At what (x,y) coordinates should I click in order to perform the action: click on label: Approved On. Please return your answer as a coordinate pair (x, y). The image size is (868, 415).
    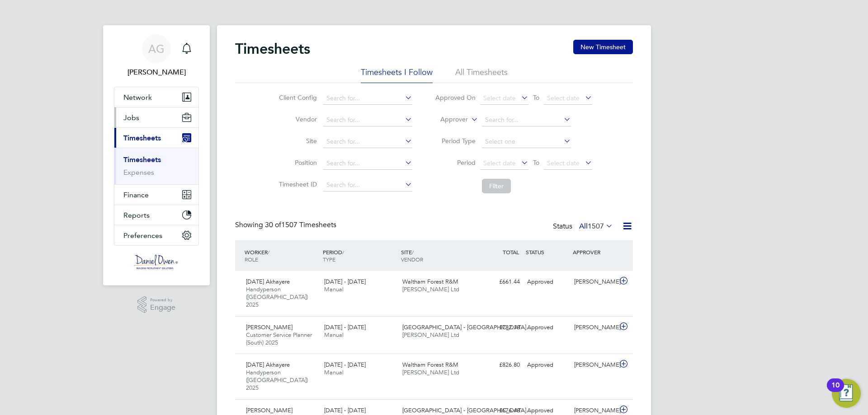
    Looking at the image, I should click on (455, 98).